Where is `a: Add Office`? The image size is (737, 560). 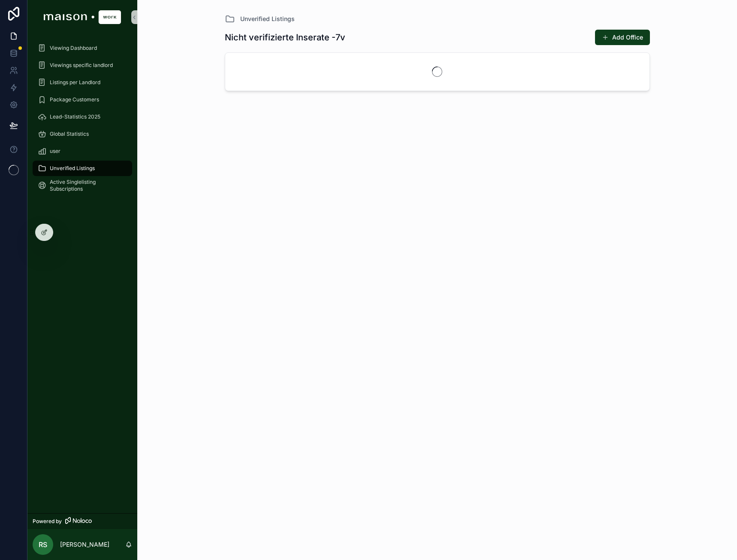 a: Add Office is located at coordinates (623, 37).